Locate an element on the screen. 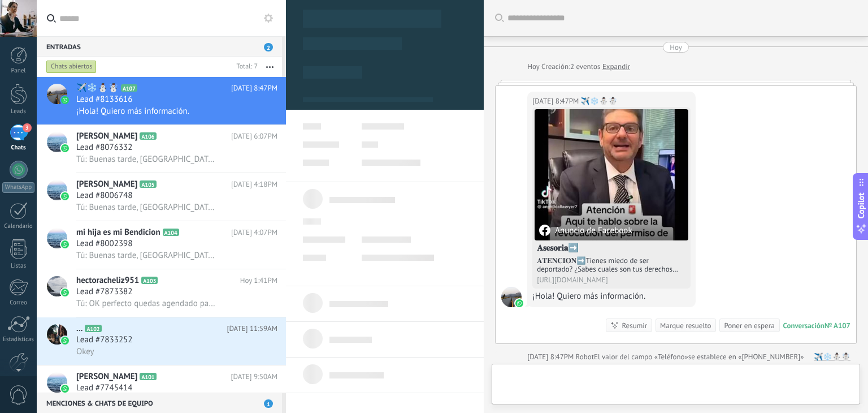 This screenshot has width=868, height=413. span: Lead #7833252 is located at coordinates (104, 339).